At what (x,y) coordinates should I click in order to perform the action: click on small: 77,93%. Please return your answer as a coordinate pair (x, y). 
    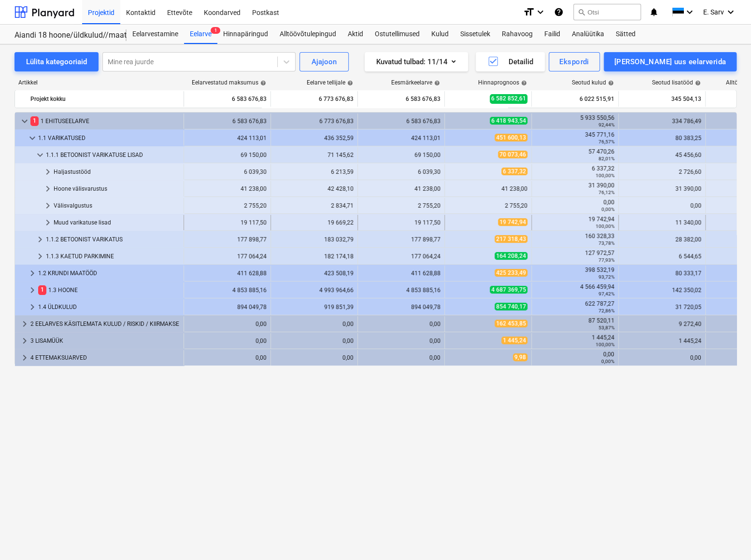
    Looking at the image, I should click on (606, 260).